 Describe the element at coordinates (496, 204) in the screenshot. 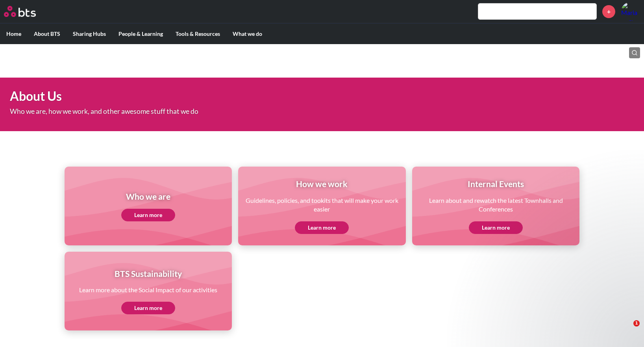

I see `p: Learn about and rewatch the latest Townhalls and Conferences` at that location.